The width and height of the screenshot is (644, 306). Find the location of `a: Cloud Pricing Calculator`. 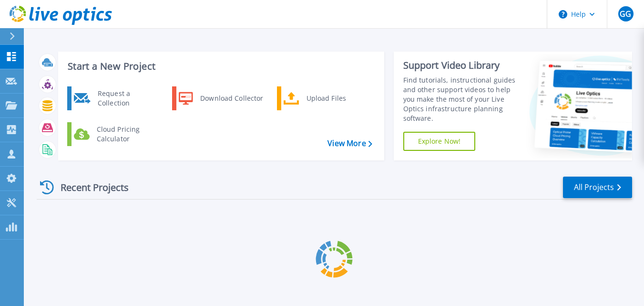

a: Cloud Pricing Calculator is located at coordinates (116, 134).